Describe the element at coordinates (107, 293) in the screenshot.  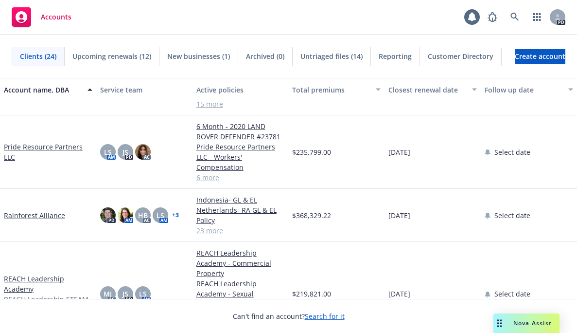
I see `span: MJ` at that location.